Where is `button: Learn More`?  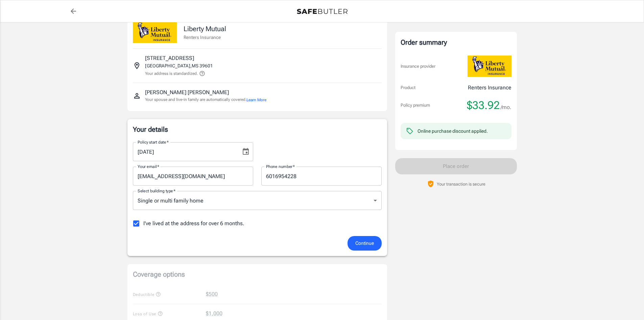 button: Learn More is located at coordinates (256, 100).